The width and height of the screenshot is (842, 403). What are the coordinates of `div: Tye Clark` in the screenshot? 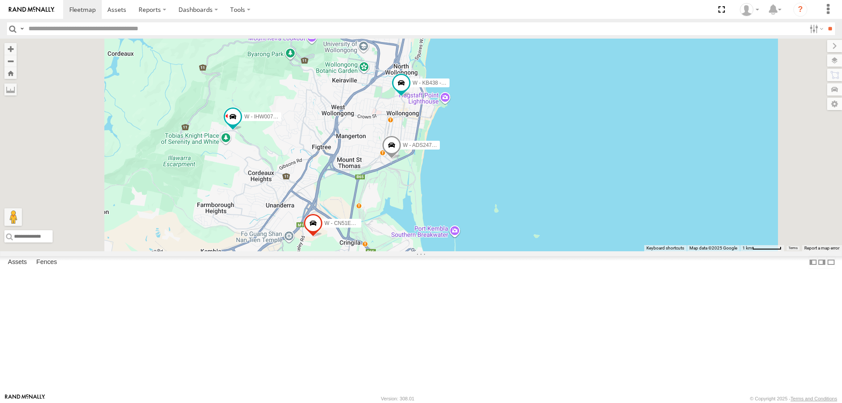 It's located at (749, 10).